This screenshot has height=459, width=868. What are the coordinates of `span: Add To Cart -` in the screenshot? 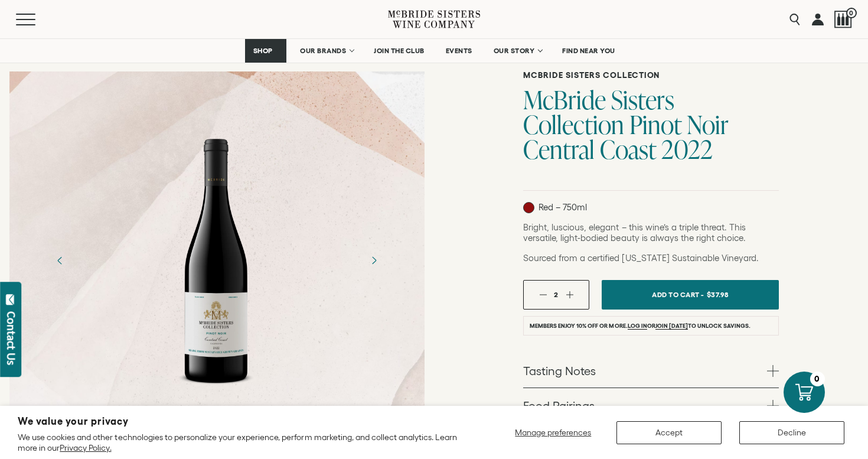 It's located at (678, 294).